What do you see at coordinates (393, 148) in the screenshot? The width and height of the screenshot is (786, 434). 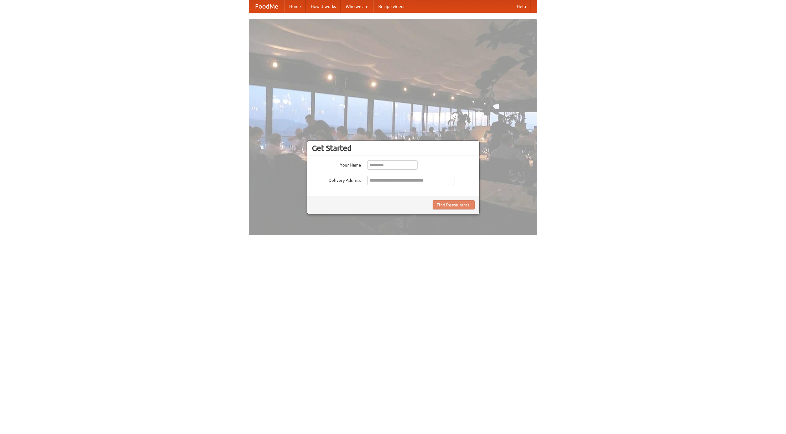 I see `h3: Get Started` at bounding box center [393, 148].